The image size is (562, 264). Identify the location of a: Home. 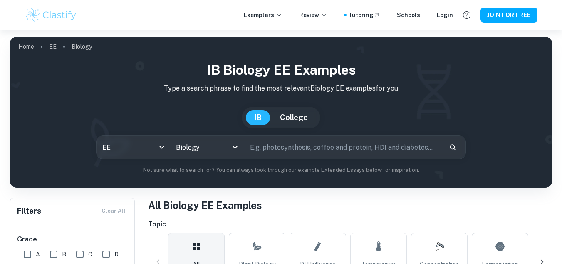
(26, 47).